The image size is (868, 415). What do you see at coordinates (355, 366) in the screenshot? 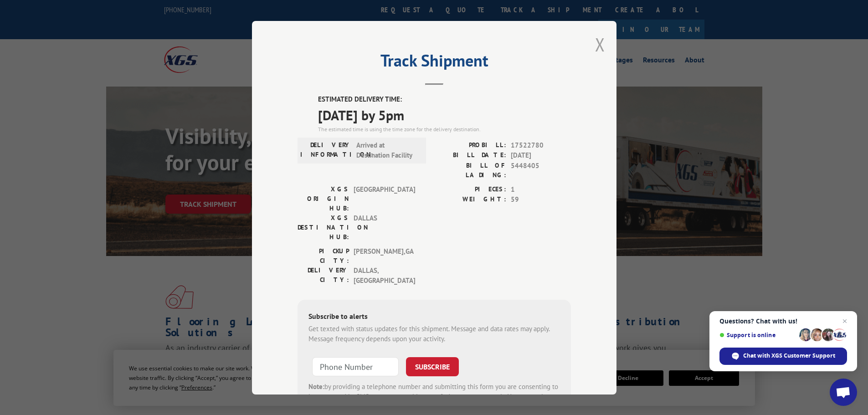
I see `input: Phone Number` at bounding box center [355, 366].